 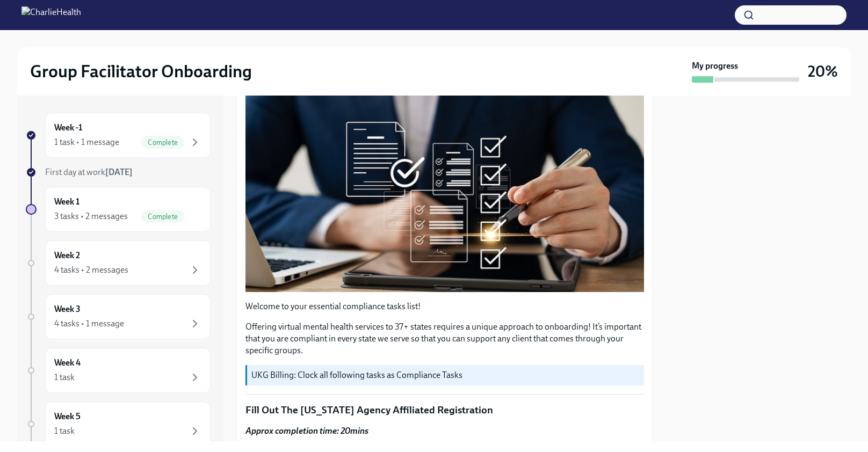 I want to click on h2: Group Facilitator Onboarding, so click(x=140, y=71).